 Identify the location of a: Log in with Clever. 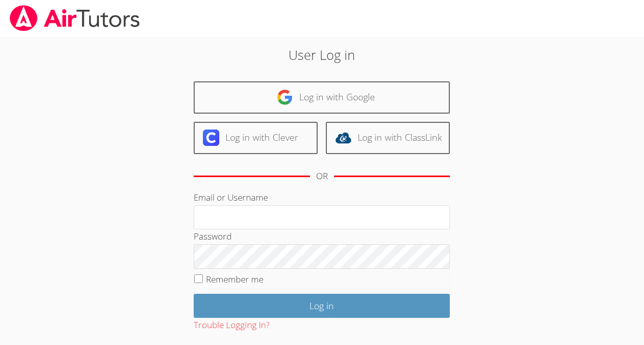
(256, 138).